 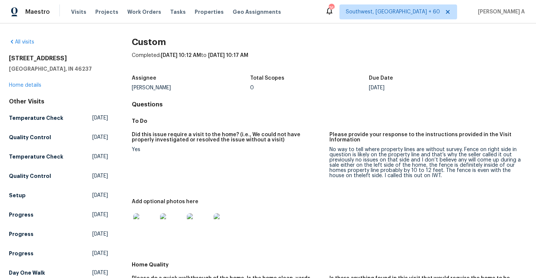 I want to click on h5: Add optional photos here, so click(x=165, y=202).